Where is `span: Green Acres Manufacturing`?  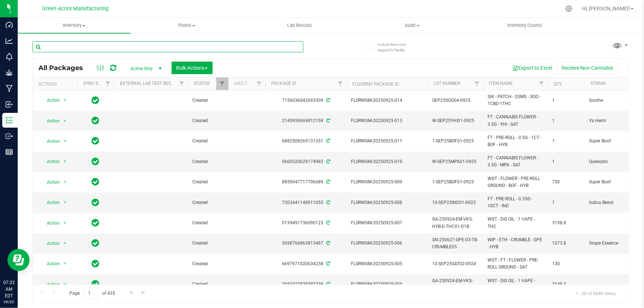
span: Green Acres Manufacturing is located at coordinates (76, 9).